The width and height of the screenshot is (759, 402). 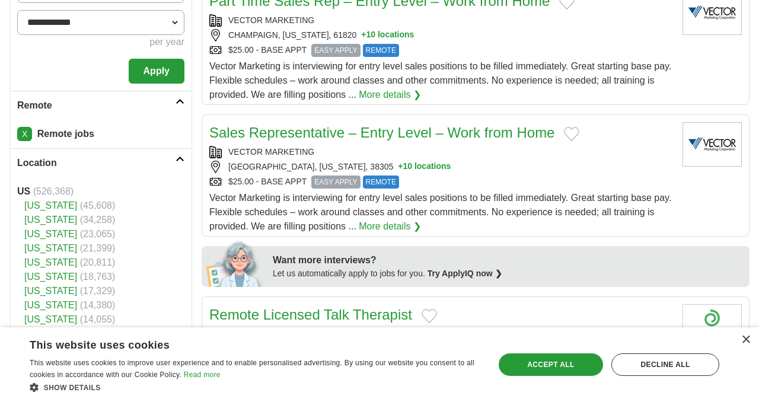 I want to click on img: Vector Marketing logo, so click(x=713, y=144).